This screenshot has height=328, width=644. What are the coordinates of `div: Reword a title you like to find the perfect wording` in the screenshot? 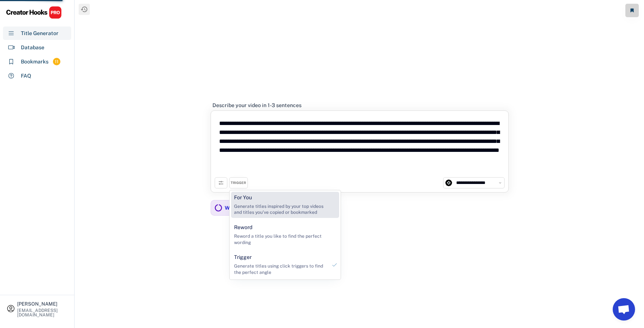 It's located at (280, 240).